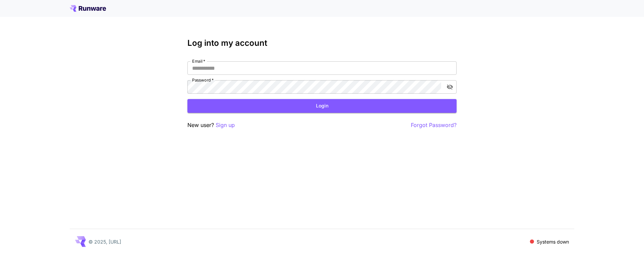  I want to click on p: Sign up, so click(225, 125).